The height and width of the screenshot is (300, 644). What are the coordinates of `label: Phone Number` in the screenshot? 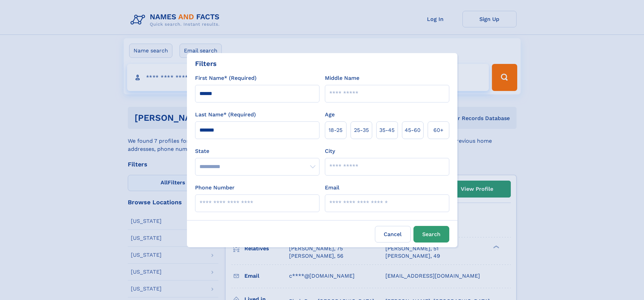 It's located at (215, 188).